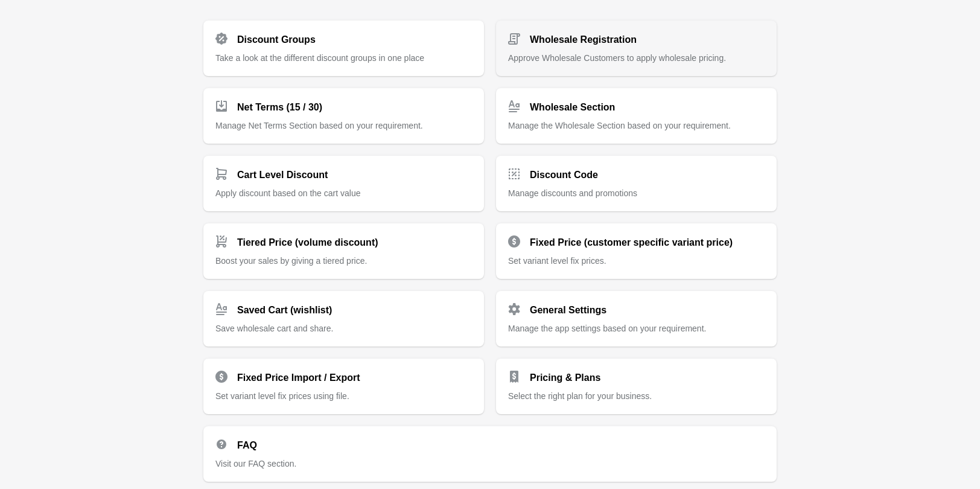 This screenshot has width=980, height=489. Describe the element at coordinates (319, 126) in the screenshot. I see `span: Manage Net Terms Section based on your requirement.` at that location.